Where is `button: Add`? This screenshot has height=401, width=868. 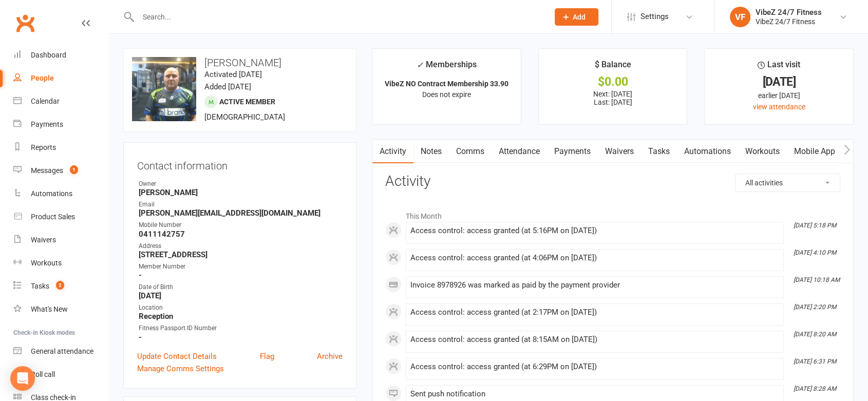 button: Add is located at coordinates (576, 17).